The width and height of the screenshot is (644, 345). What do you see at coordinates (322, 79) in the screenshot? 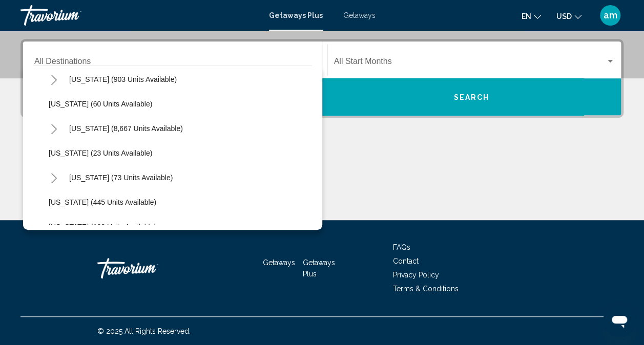
I see `div: Search widget` at bounding box center [322, 79].